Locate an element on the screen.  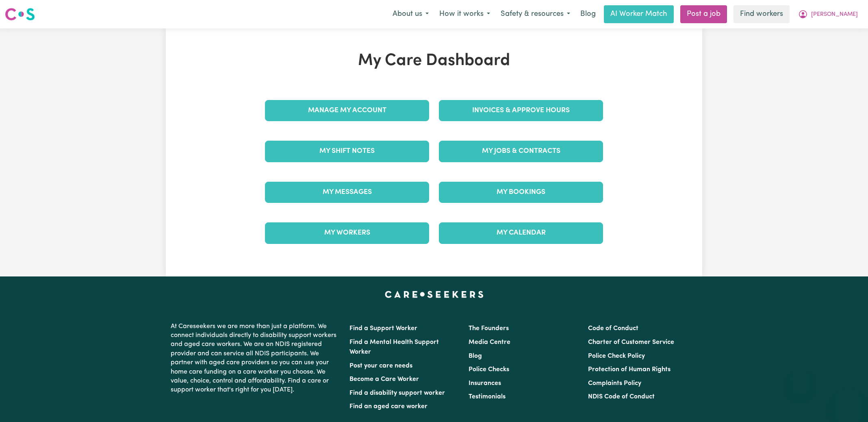
a: NDIS Code of Conduct is located at coordinates (622, 397).